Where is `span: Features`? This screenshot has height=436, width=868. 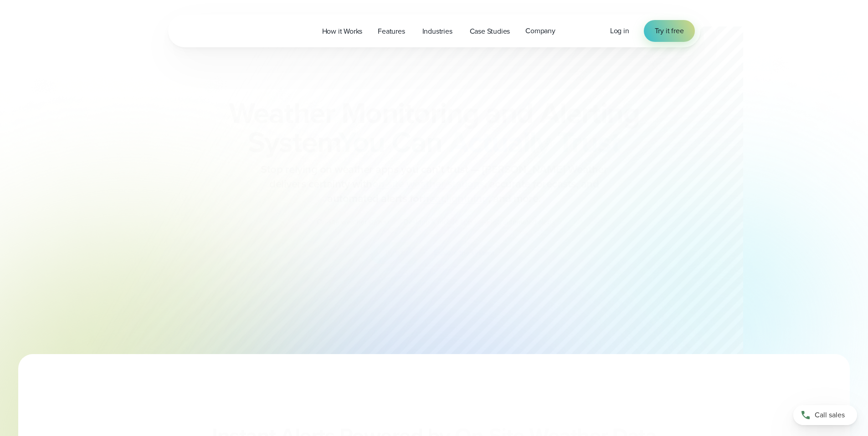 span: Features is located at coordinates (391, 32).